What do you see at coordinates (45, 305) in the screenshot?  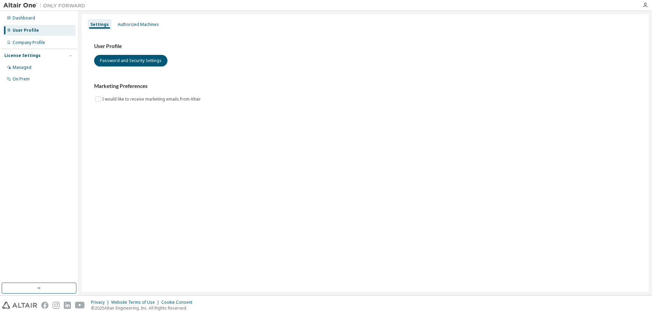 I see `img: facebook.svg` at bounding box center [45, 305].